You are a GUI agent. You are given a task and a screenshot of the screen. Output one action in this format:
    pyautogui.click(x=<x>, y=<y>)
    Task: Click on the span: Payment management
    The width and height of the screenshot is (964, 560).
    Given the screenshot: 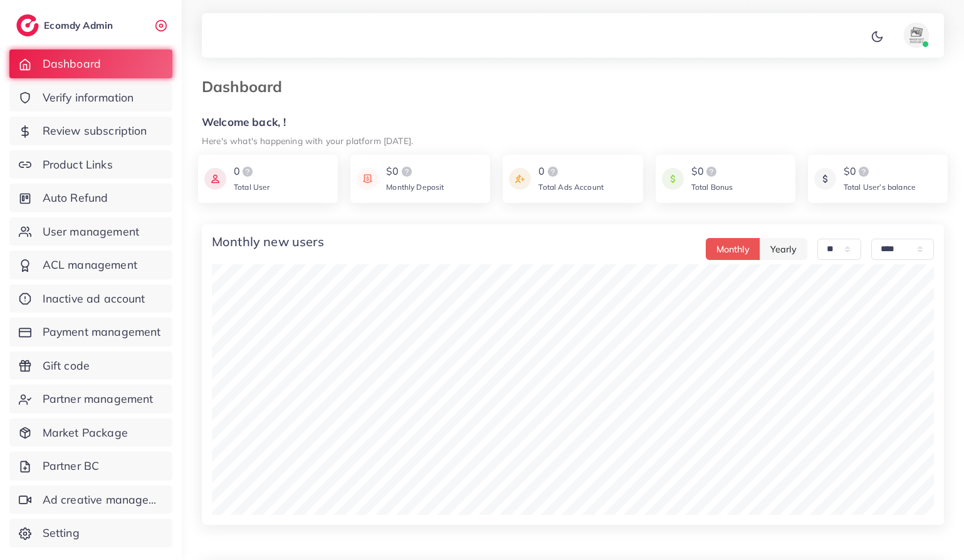 What is the action you would take?
    pyautogui.click(x=102, y=332)
    